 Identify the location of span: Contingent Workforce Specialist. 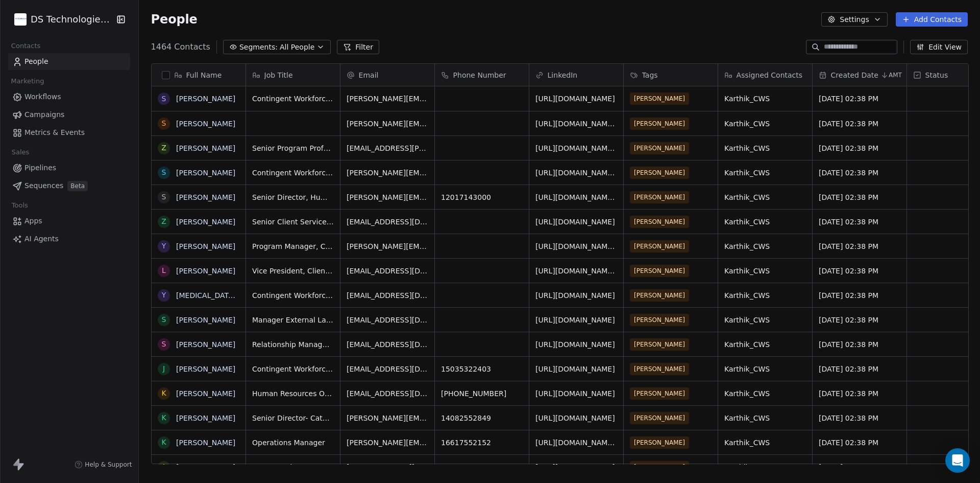
(293, 296).